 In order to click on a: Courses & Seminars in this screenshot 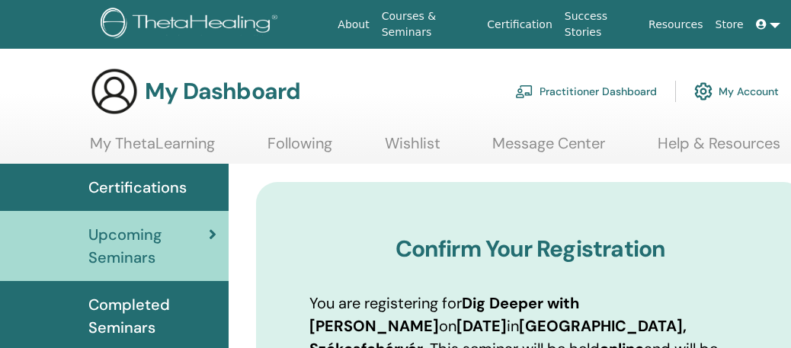, I will do `click(428, 24)`.